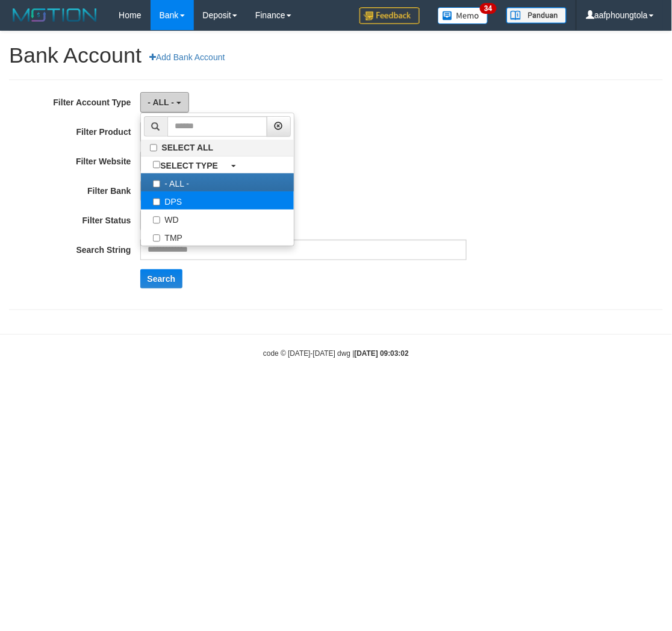  What do you see at coordinates (488, 8) in the screenshot?
I see `span: 34` at bounding box center [488, 8].